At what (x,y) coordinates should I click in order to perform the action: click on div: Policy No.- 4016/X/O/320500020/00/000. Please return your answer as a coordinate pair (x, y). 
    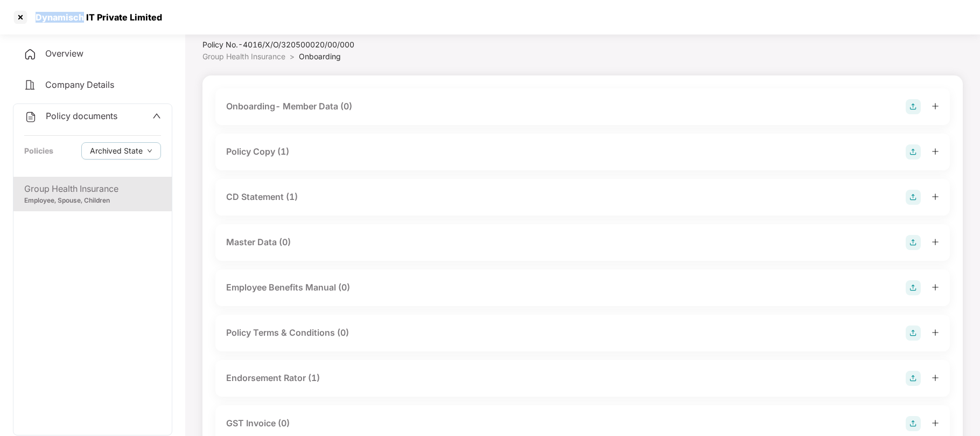
    Looking at the image, I should click on (294, 45).